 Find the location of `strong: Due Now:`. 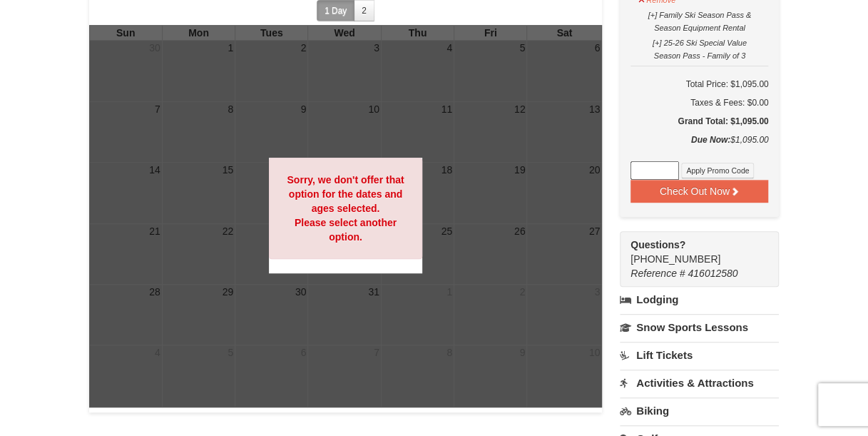

strong: Due Now: is located at coordinates (710, 139).